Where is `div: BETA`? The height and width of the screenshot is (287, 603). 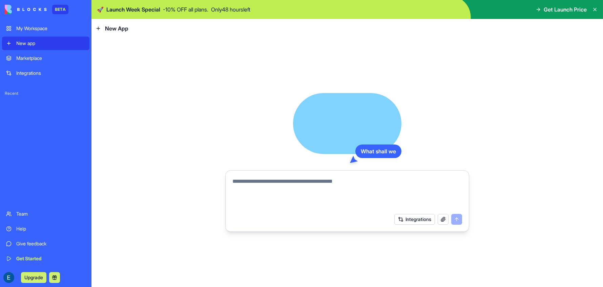
div: BETA is located at coordinates (60, 9).